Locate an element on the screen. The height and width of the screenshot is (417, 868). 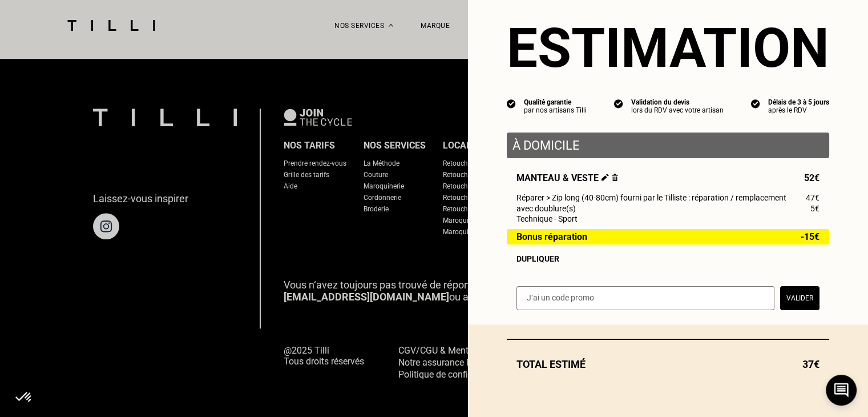
span: avec doublure(s) is located at coordinates (546, 208).